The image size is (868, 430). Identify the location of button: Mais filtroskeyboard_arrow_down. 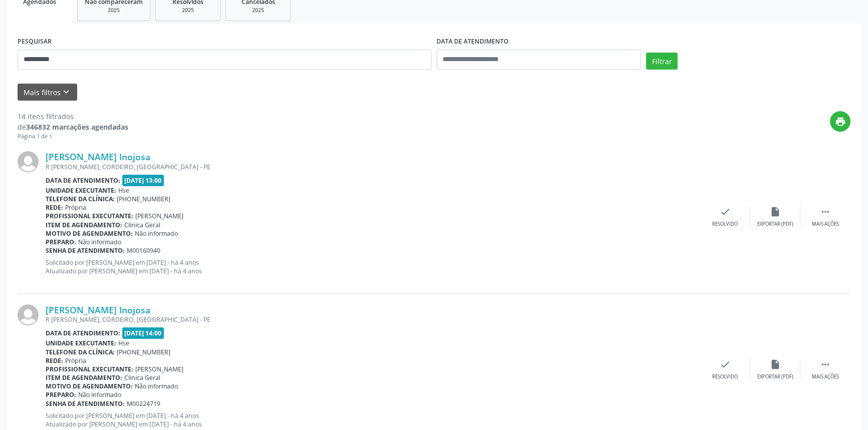
(47, 92).